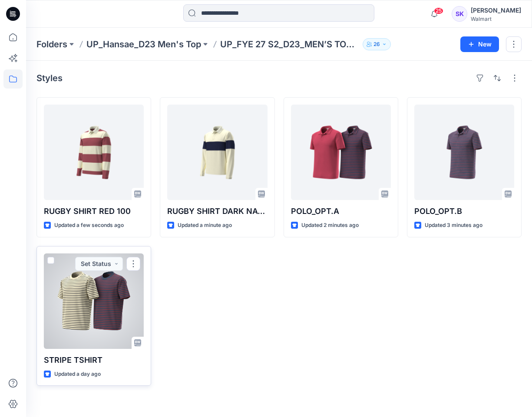 The width and height of the screenshot is (532, 417). What do you see at coordinates (465, 152) in the screenshot?
I see `a: POLO_OPT.B` at bounding box center [465, 152].